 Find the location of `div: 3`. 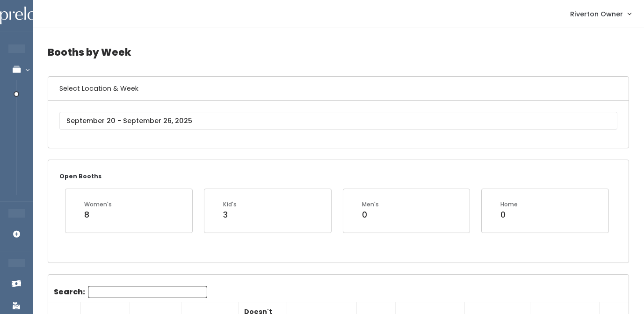

div: 3 is located at coordinates (229, 215).